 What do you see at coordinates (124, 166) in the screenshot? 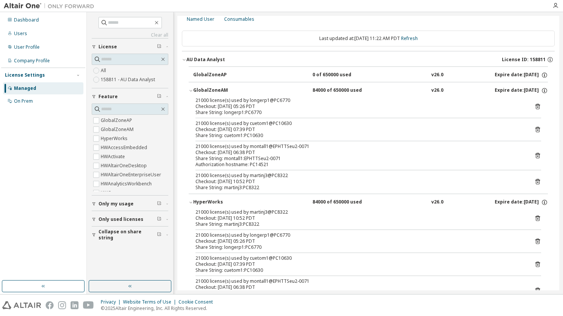
I see `label: HWAltairOneDesktop` at bounding box center [124, 166].